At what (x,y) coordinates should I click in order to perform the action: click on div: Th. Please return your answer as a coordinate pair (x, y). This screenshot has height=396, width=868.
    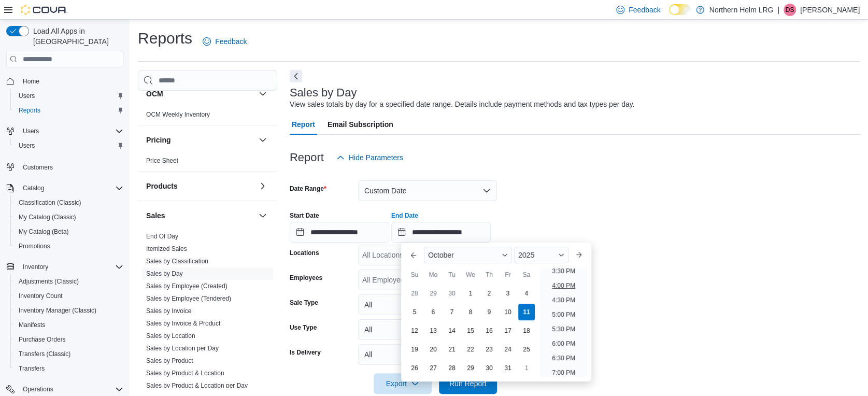
    Looking at the image, I should click on (489, 275).